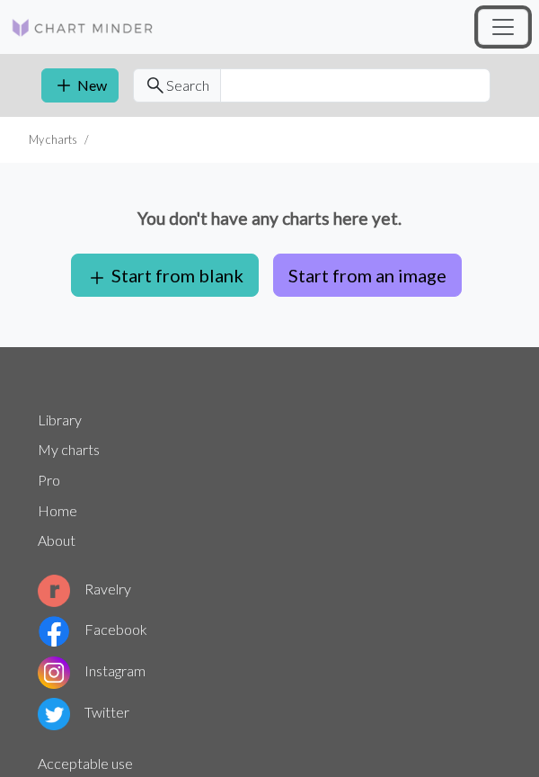 The height and width of the screenshot is (777, 539). Describe the element at coordinates (54, 631) in the screenshot. I see `img: Facebook logo` at that location.